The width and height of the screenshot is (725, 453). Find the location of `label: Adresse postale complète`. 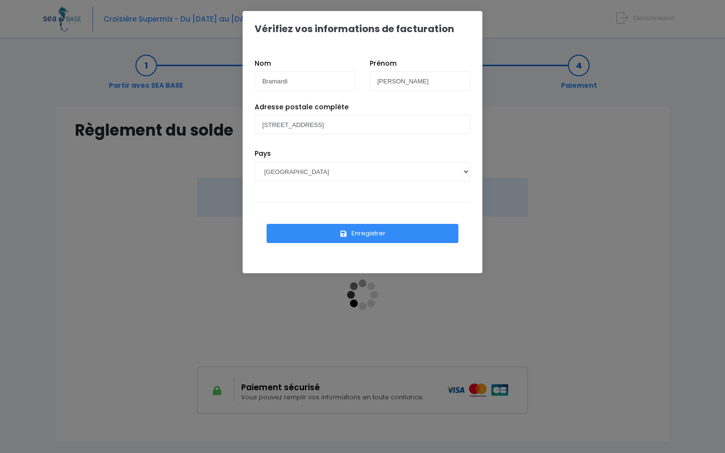

label: Adresse postale complète is located at coordinates (302, 107).